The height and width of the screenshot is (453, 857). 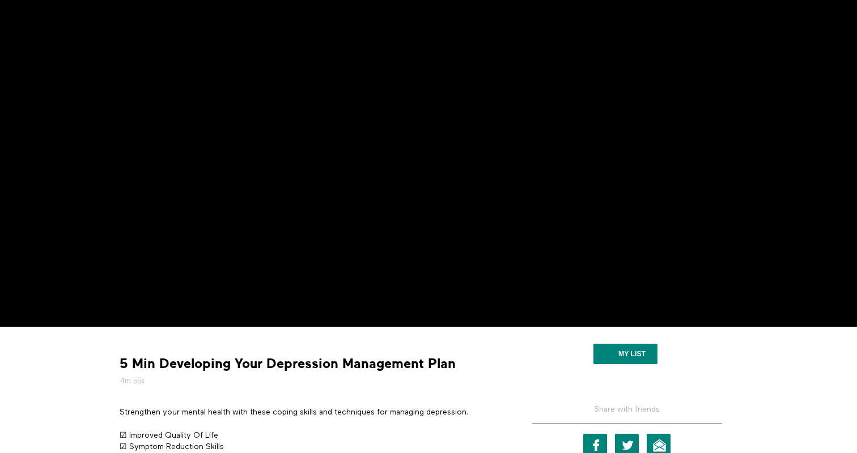 I want to click on h5: 4m 55s, so click(x=309, y=381).